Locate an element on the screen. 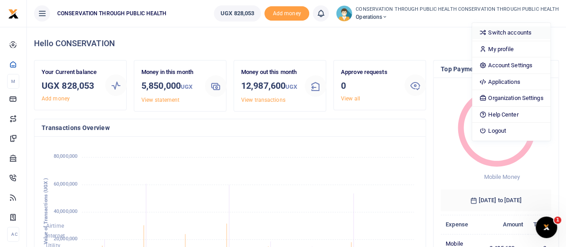 The width and height of the screenshot is (566, 247). button: Close is located at coordinates (353, 241).